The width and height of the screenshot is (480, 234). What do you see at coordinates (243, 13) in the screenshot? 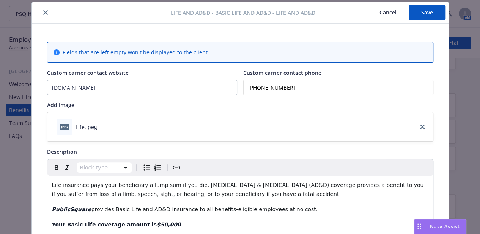
I see `span: Life and AD&D - Basic Life and AD&D - Life and AD&D` at bounding box center [243, 13].